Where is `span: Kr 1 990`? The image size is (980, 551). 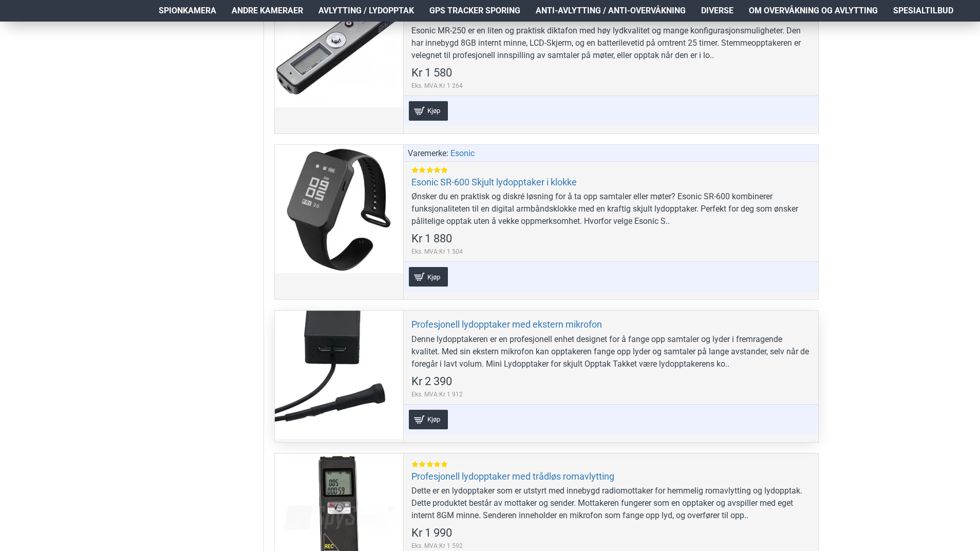
span: Kr 1 990 is located at coordinates (431, 534).